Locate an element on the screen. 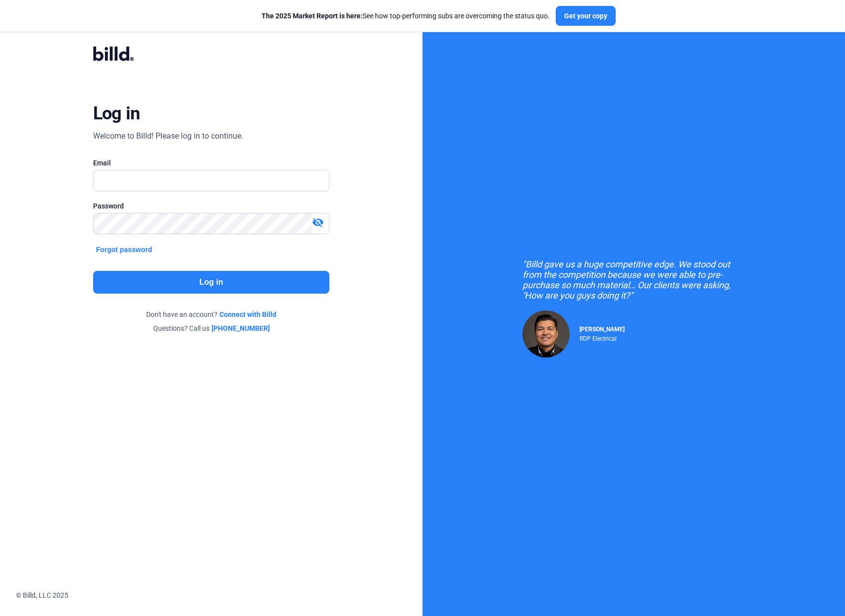  div: Password is located at coordinates (211, 206).